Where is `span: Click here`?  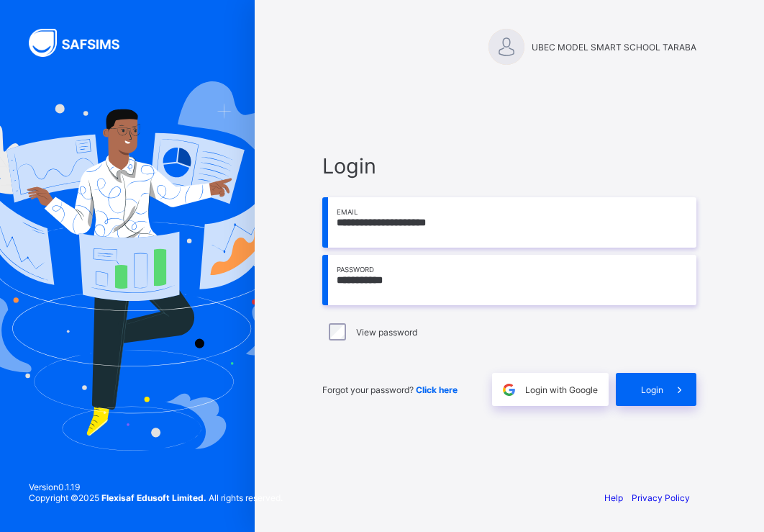 span: Click here is located at coordinates (437, 390).